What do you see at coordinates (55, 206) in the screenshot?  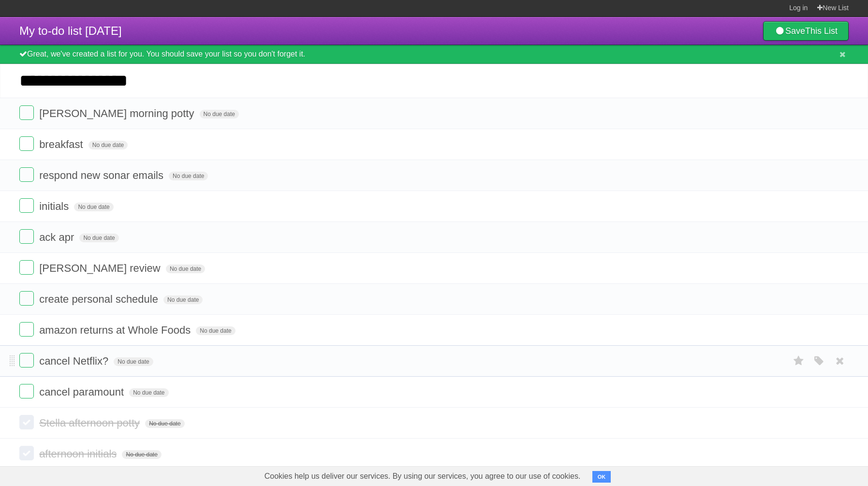 I see `span: initials` at bounding box center [55, 206].